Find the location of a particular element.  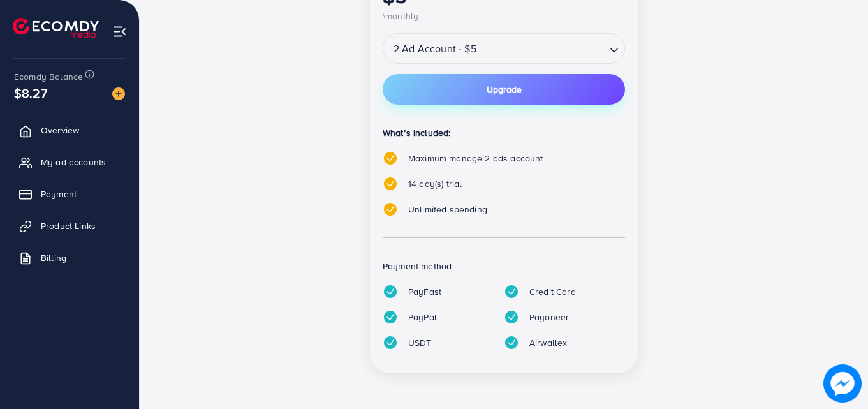

button: Upgrade is located at coordinates (504, 89).